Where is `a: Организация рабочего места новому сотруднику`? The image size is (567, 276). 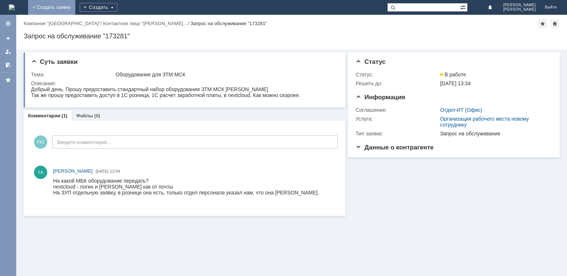 a: Организация рабочего места новому сотруднику is located at coordinates (484, 122).